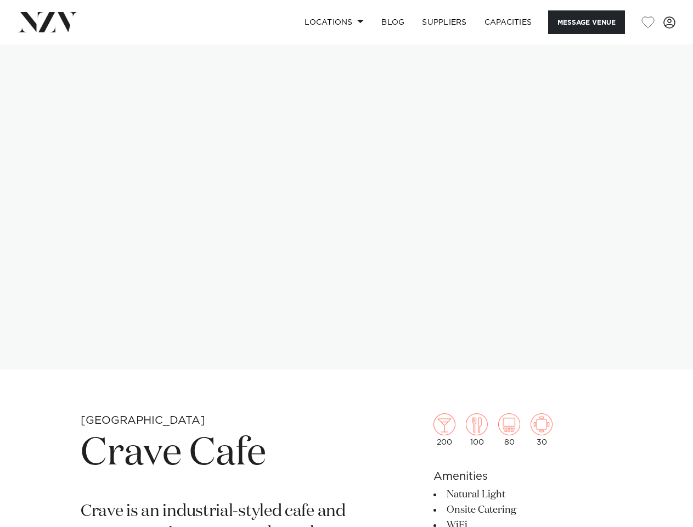 This screenshot has height=527, width=693. Describe the element at coordinates (542, 430) in the screenshot. I see `div: 30` at that location.